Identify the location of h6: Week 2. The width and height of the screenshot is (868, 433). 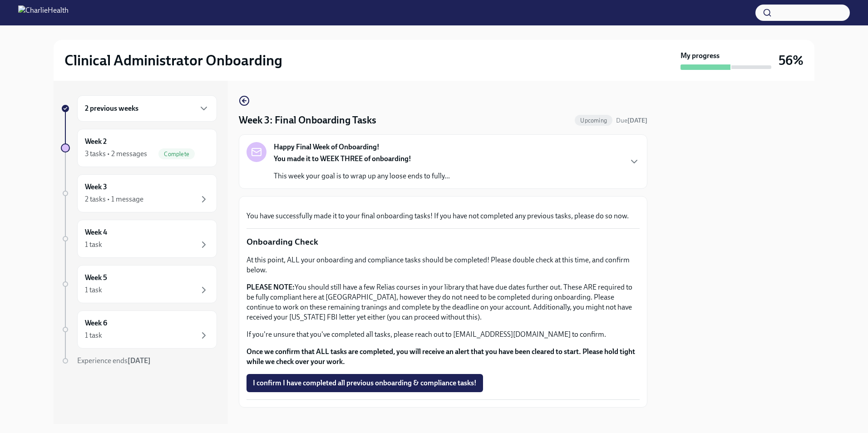
(96, 141).